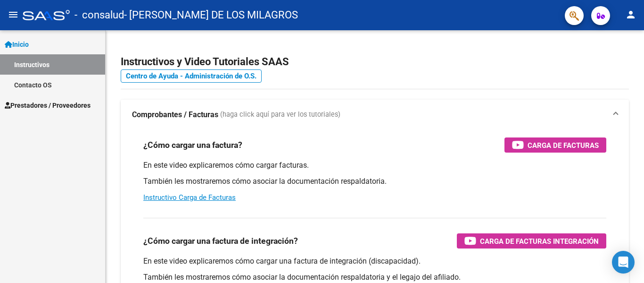  I want to click on p: En este video explicaremos cómo cargar una factura de integración (discapacidad)., so click(375, 261).